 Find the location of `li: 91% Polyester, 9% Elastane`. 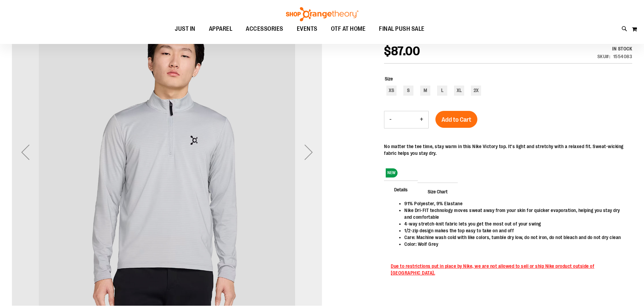

li: 91% Polyester, 9% Elastane is located at coordinates (515, 204).